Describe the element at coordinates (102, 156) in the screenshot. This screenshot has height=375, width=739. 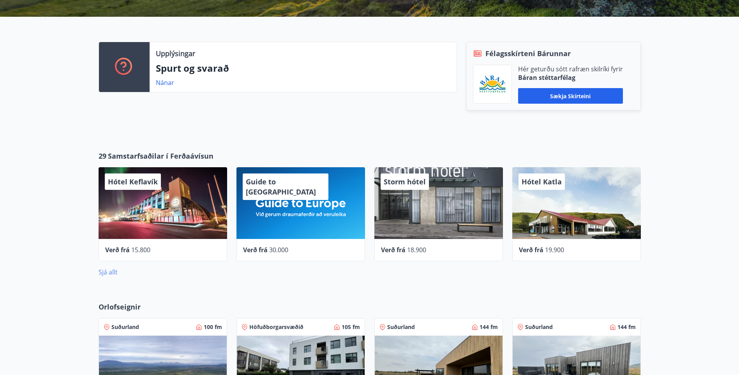
I see `span: 29` at that location.